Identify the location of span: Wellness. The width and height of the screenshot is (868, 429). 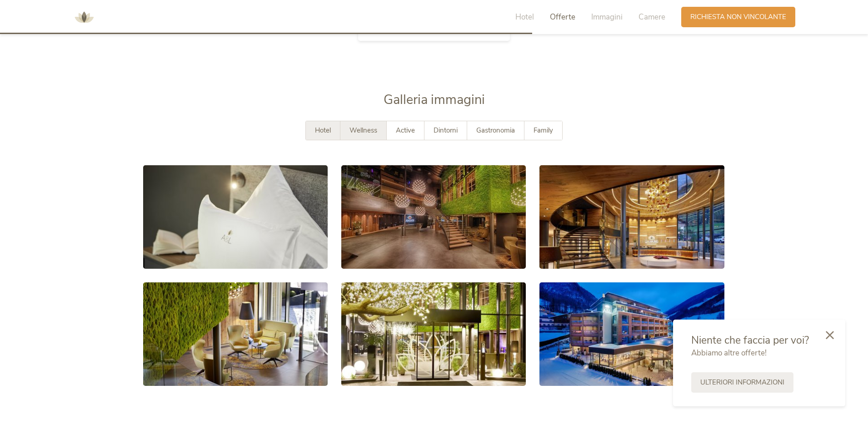
(364, 130).